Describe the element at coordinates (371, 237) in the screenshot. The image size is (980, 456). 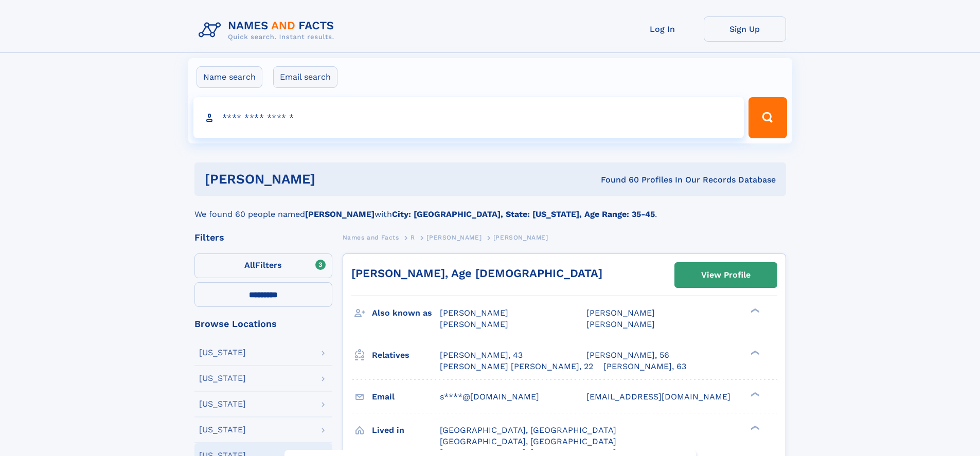
I see `a: Names and Facts` at that location.